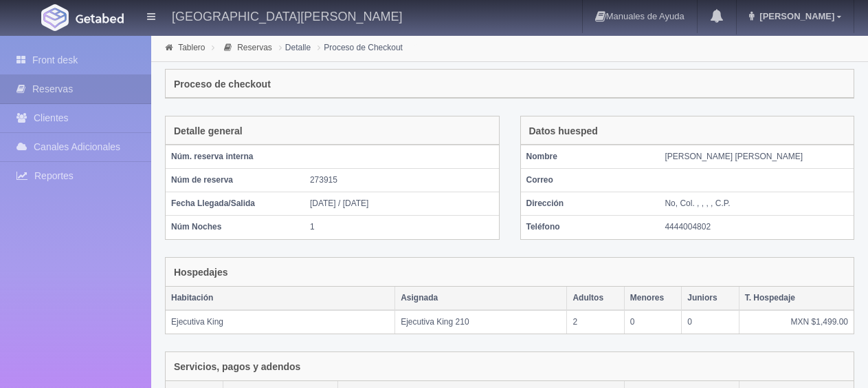 This screenshot has width=868, height=388. I want to click on h4: Hospedajes, so click(201, 272).